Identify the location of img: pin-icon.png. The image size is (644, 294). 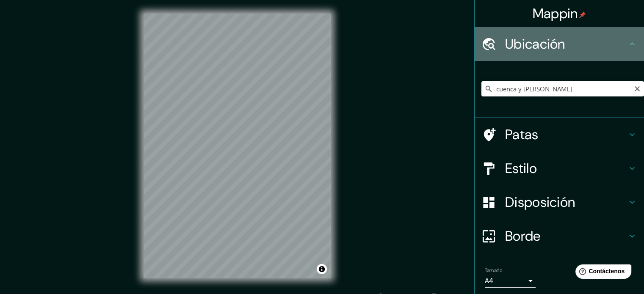
(582, 15).